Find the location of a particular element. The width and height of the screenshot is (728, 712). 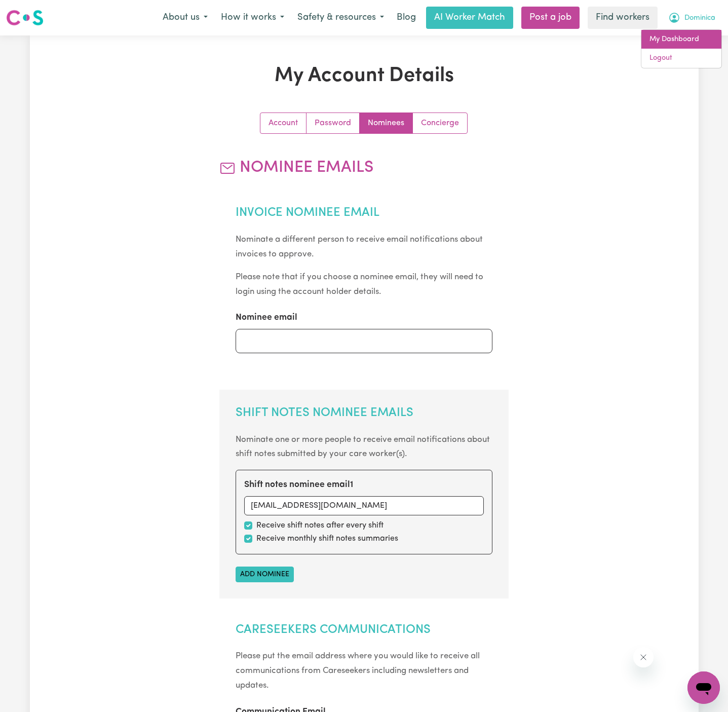

small: Nominate one or more people to receive email notifications about shift notes submitted by your ca... is located at coordinates (363, 447).